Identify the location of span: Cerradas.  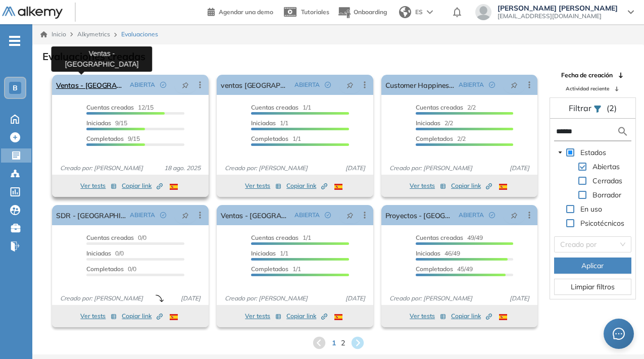
(607, 181).